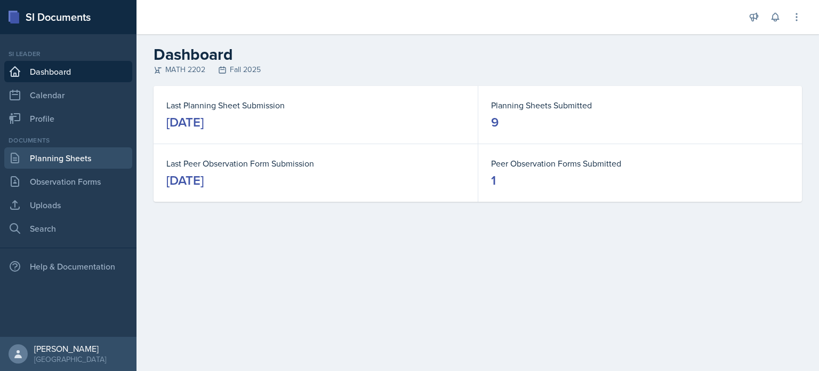 Image resolution: width=819 pixels, height=371 pixels. Describe the element at coordinates (478, 54) in the screenshot. I see `h2: Dashboard` at that location.